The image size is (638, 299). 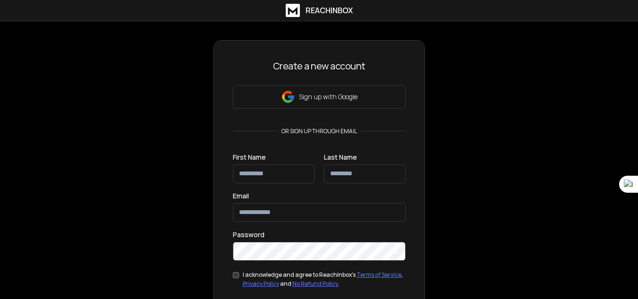 What do you see at coordinates (341, 157) in the screenshot?
I see `label: Last Name` at bounding box center [341, 157].